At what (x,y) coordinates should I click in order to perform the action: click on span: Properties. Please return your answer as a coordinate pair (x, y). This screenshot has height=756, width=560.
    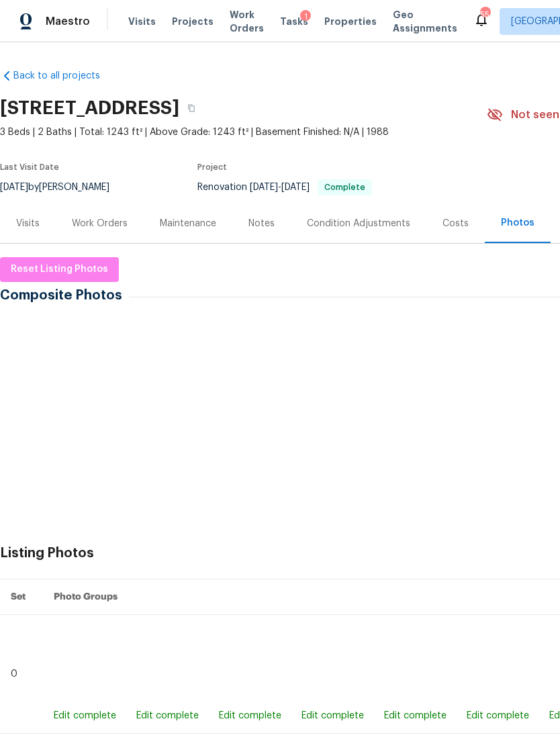
    Looking at the image, I should click on (350, 22).